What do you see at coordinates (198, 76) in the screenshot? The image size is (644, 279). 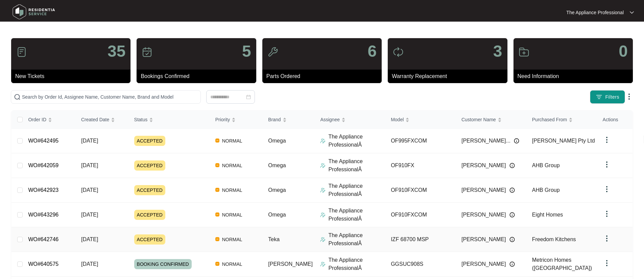 I see `p: Bookings Confirmed` at bounding box center [198, 76].